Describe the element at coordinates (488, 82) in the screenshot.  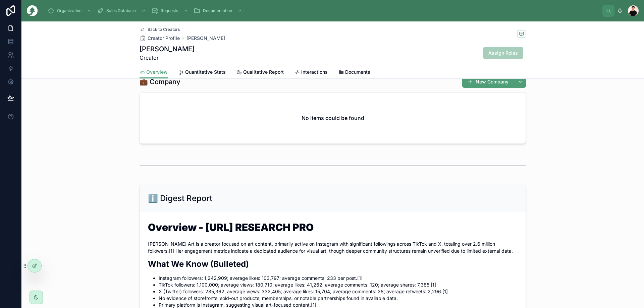
I see `a: New Company` at that location.